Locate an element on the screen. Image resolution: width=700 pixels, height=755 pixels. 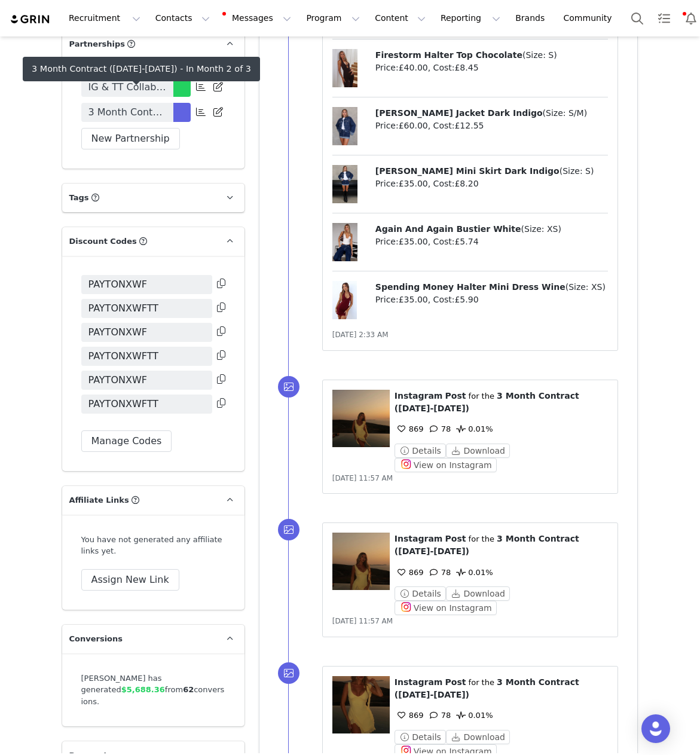
span: £60.00 is located at coordinates (413, 126).